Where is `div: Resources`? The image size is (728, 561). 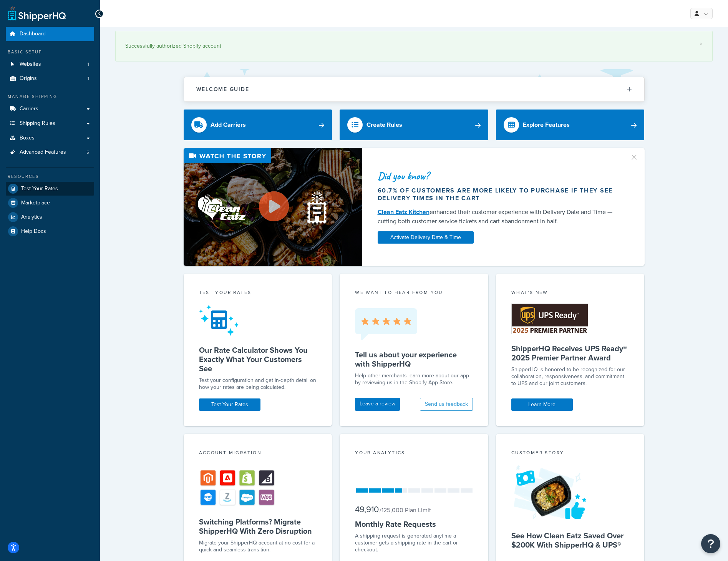 div: Resources is located at coordinates (50, 176).